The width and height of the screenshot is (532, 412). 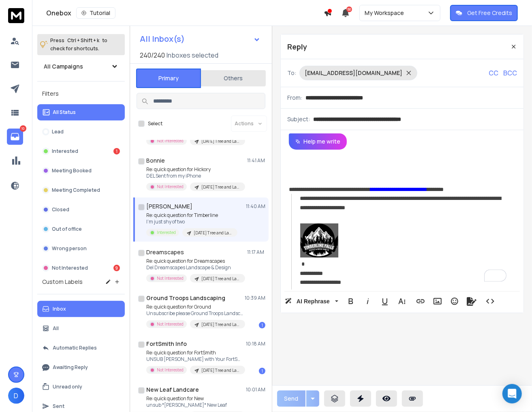 What do you see at coordinates (156, 160) in the screenshot?
I see `h1: Bonnie` at bounding box center [156, 160].